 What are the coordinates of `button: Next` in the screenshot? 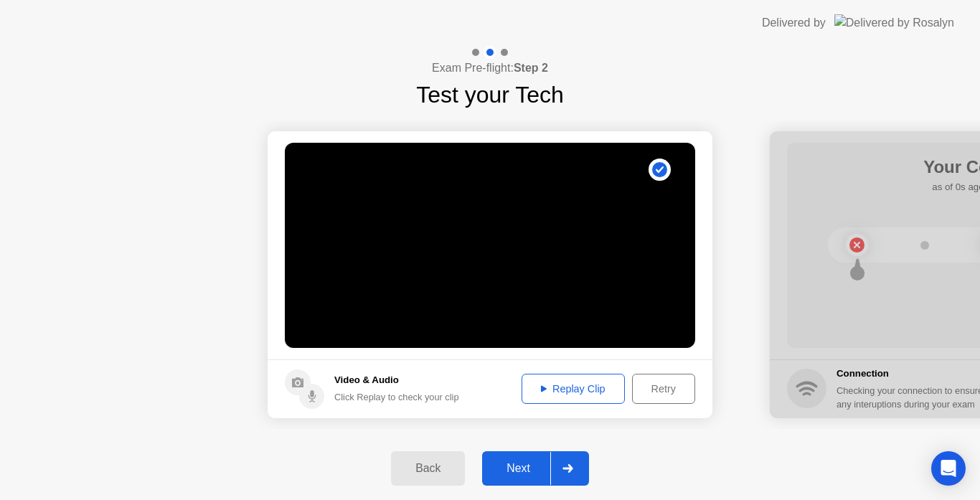 It's located at (535, 468).